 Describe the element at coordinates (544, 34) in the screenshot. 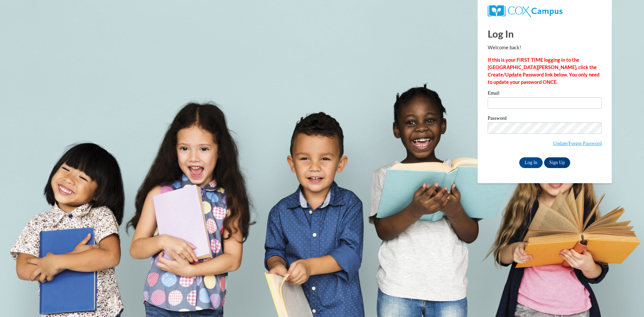

I see `h1: Log In` at that location.